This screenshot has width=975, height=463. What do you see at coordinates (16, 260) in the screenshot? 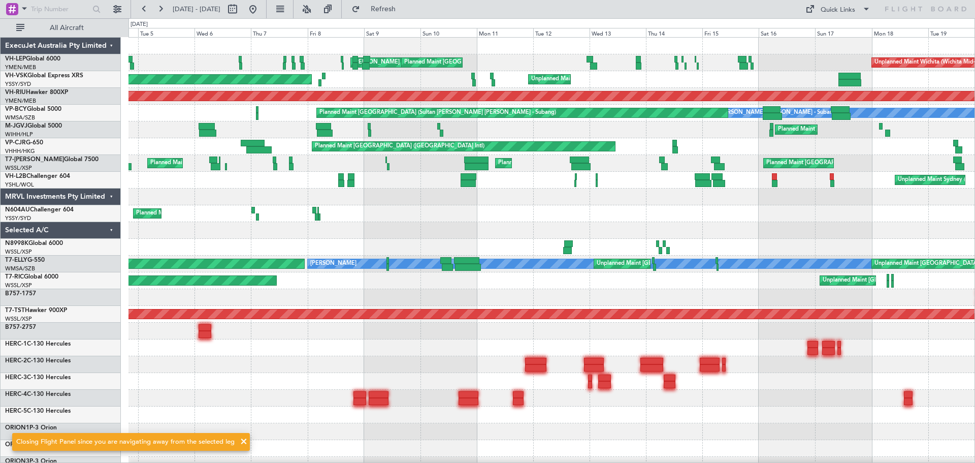
I see `span: T7-ELLY` at bounding box center [16, 260].